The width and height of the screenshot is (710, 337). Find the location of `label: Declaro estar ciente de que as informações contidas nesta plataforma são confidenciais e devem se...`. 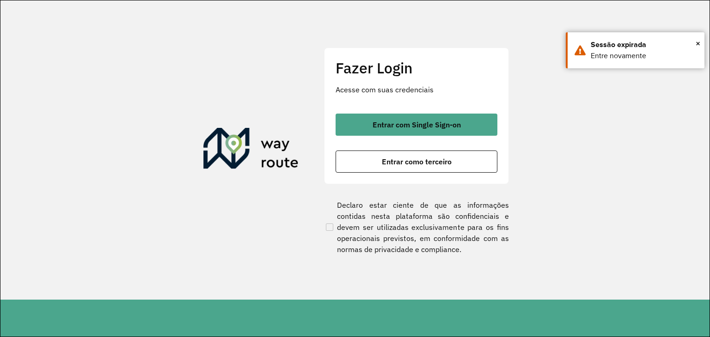

label: Declaro estar ciente de que as informações contidas nesta plataforma são confidenciais e devem se... is located at coordinates (416, 227).